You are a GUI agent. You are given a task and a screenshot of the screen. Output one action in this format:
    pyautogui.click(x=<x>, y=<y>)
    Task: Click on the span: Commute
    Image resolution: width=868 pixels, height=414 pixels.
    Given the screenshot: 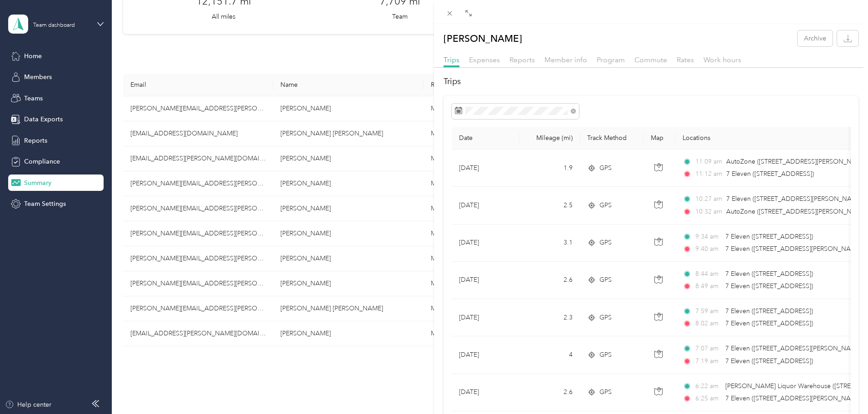 What is the action you would take?
    pyautogui.click(x=651, y=59)
    